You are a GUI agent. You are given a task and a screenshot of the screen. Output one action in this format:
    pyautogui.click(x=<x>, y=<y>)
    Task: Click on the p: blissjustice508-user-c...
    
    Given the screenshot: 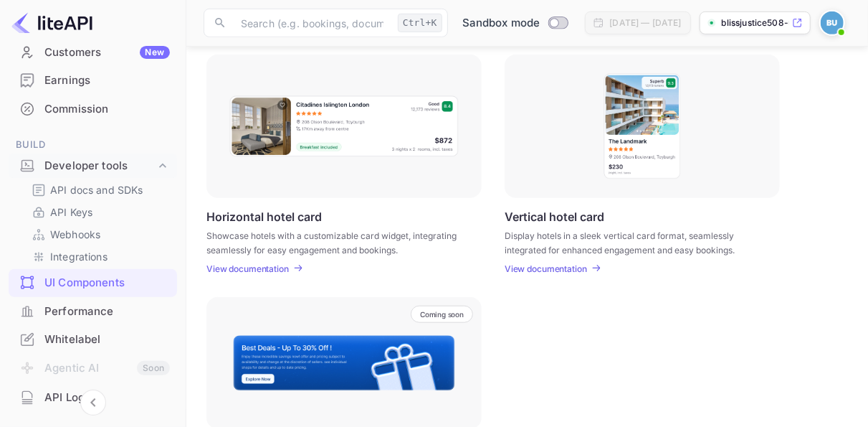 What is the action you would take?
    pyautogui.click(x=755, y=23)
    